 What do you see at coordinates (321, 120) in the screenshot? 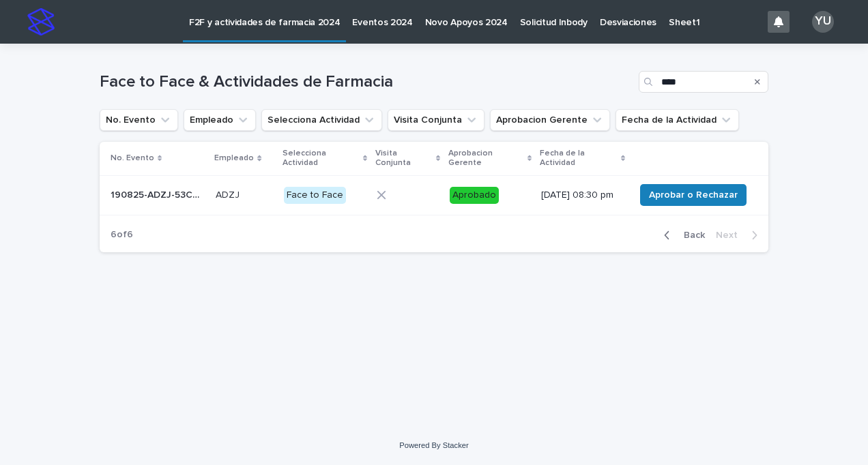
I see `button: Selecciona Actividad` at bounding box center [321, 120].